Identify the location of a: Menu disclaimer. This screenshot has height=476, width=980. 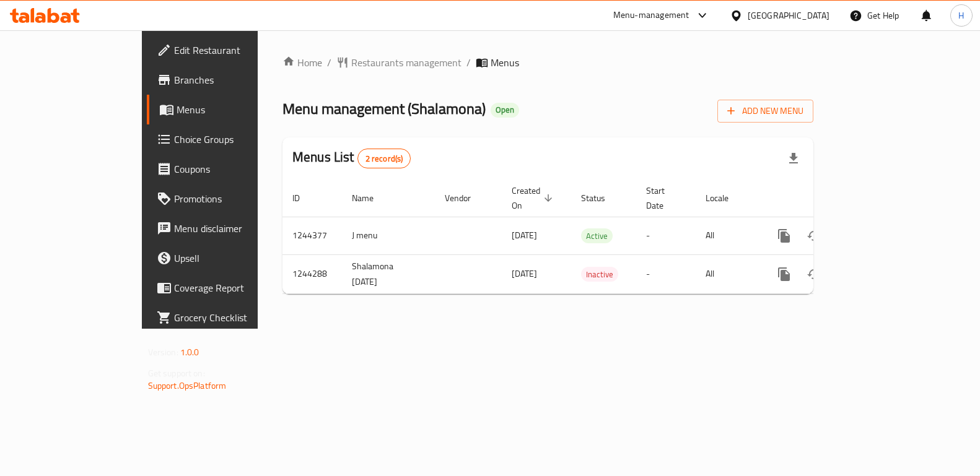
(226, 228).